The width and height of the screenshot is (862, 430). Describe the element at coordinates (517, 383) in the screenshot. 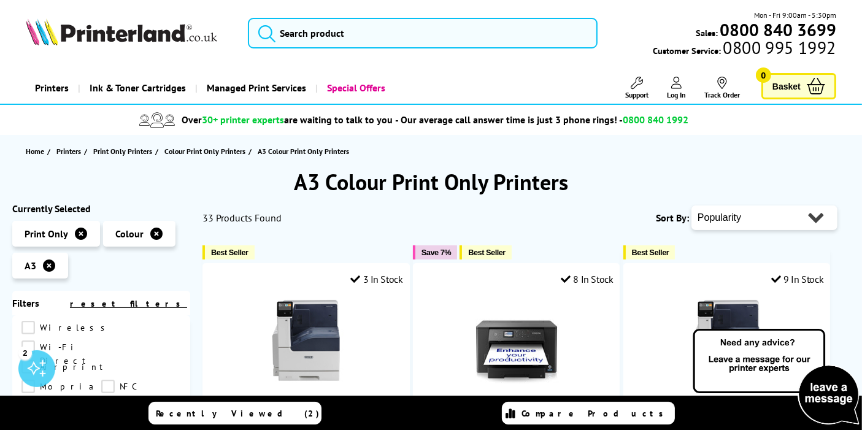

I see `a: Epson WorkForce WF-7310DTW` at that location.